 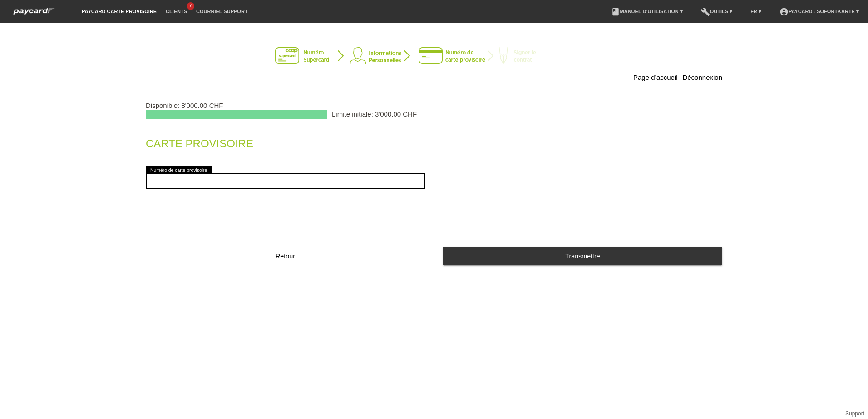 What do you see at coordinates (119, 11) in the screenshot?
I see `a: paycard carte provisoire` at bounding box center [119, 11].